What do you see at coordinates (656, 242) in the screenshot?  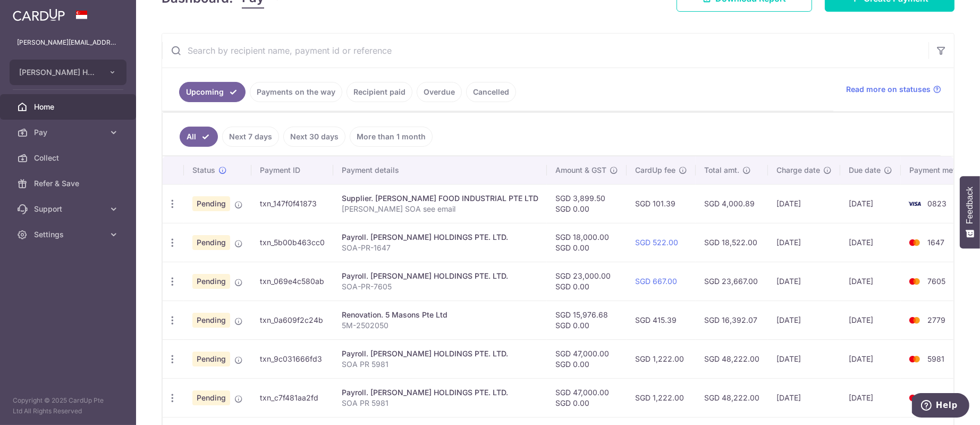 I see `a: SGD 522.00` at bounding box center [656, 242].